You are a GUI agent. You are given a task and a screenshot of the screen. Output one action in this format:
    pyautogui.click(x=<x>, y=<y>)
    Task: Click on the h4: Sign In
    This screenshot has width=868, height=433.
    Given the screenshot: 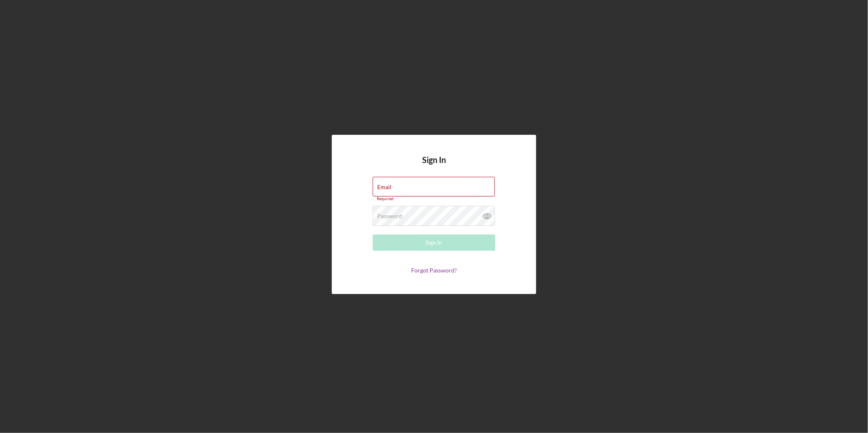 What is the action you would take?
    pyautogui.click(x=434, y=166)
    